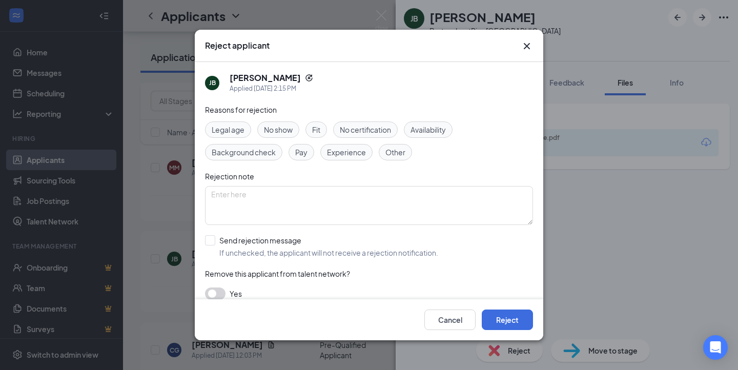 The height and width of the screenshot is (370, 738). I want to click on span: Rejection note, so click(230, 176).